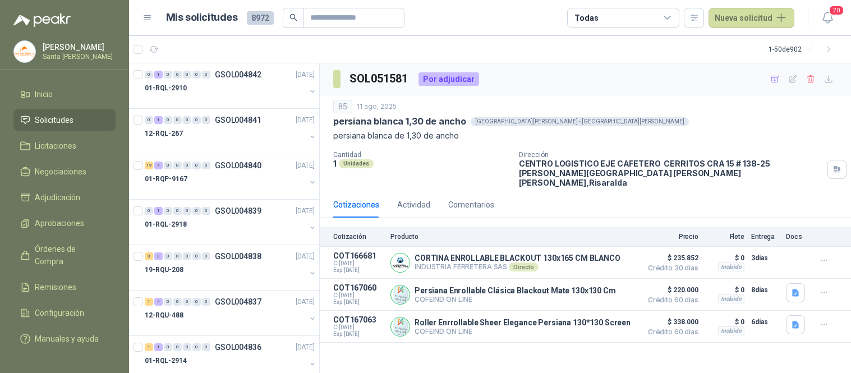  Describe the element at coordinates (202, 17) in the screenshot. I see `h1: Mis solicitudes` at that location.